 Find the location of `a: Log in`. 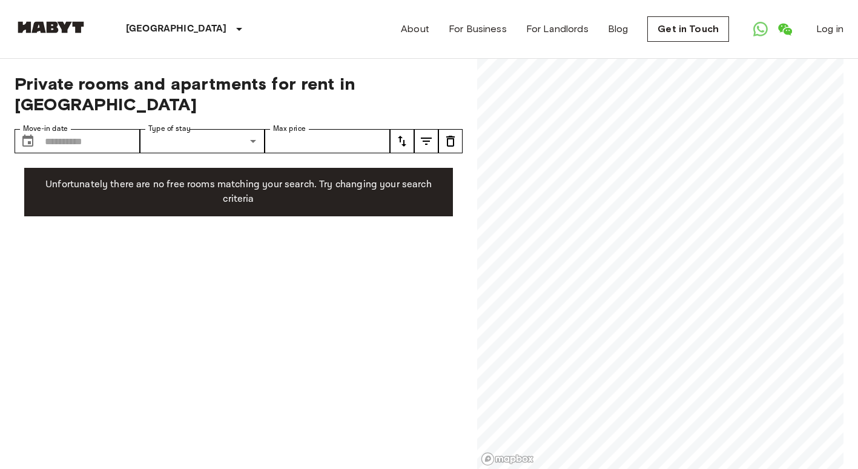

a: Log in is located at coordinates (830, 29).